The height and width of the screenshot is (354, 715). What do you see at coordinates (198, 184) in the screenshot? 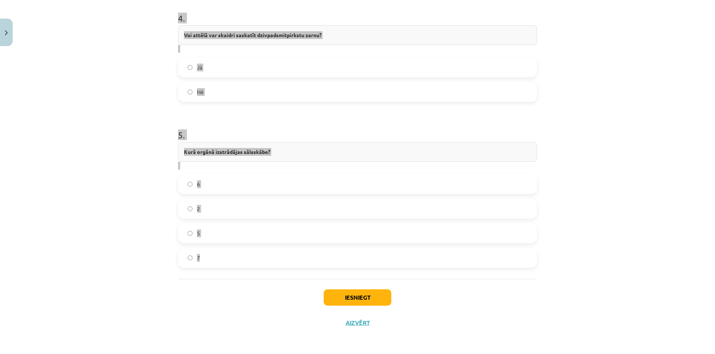
I see `span: 6` at bounding box center [198, 184].